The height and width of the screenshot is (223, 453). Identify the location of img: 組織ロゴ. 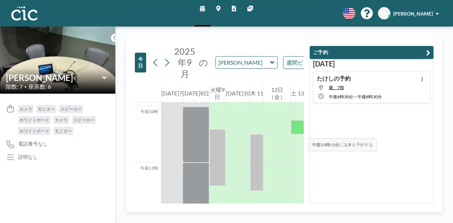
(24, 13).